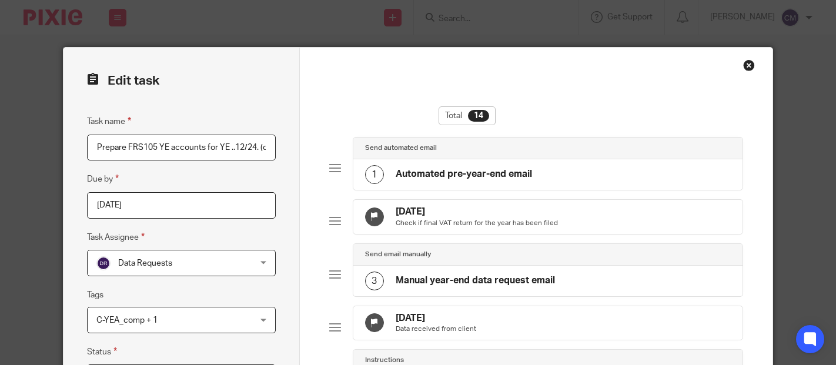 Image resolution: width=836 pixels, height=365 pixels. What do you see at coordinates (109, 121) in the screenshot?
I see `label: Task name` at bounding box center [109, 121].